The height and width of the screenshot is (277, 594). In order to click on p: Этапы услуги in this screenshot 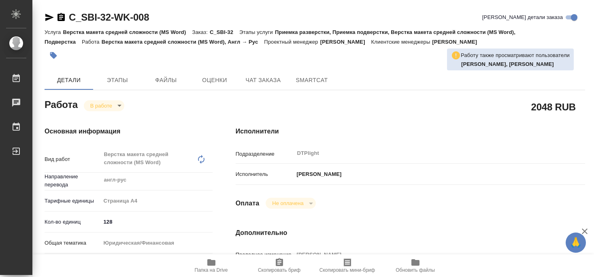, I will do `click(257, 32)`.